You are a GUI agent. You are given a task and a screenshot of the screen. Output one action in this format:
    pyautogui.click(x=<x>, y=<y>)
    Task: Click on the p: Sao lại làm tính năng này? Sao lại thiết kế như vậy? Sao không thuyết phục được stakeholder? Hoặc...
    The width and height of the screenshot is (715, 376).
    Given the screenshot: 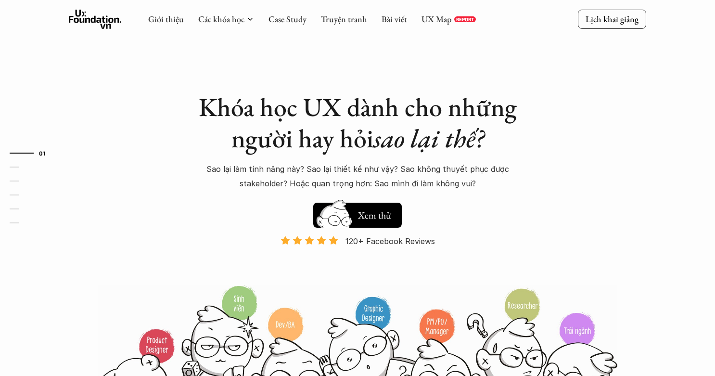 What is the action you would take?
    pyautogui.click(x=358, y=176)
    